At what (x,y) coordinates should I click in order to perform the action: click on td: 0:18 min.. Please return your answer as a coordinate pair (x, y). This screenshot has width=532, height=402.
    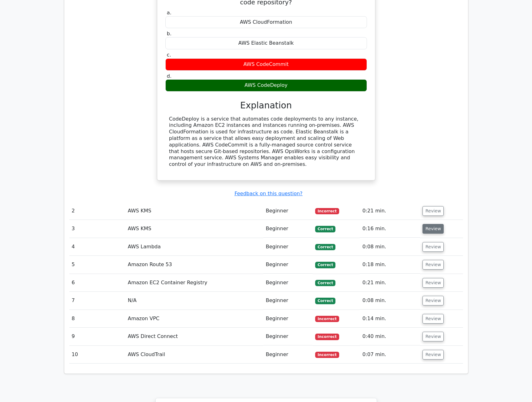
    Looking at the image, I should click on (390, 265).